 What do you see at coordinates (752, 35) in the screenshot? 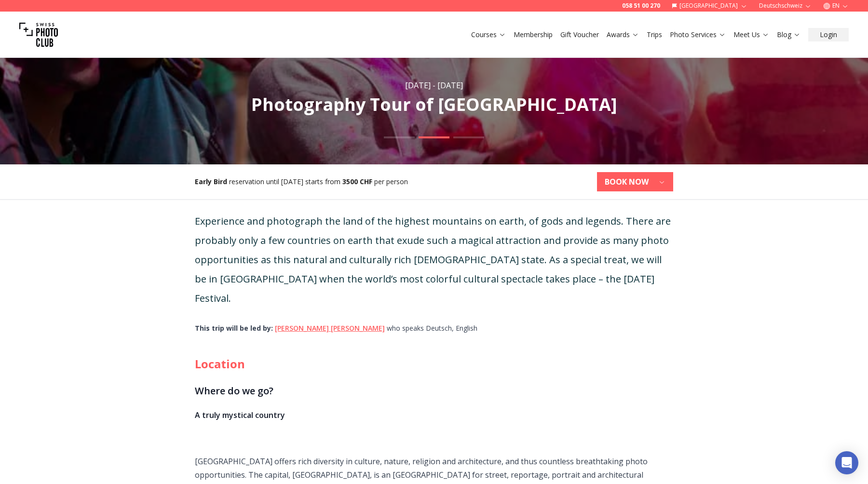
I see `button: Meet Us` at bounding box center [752, 35].